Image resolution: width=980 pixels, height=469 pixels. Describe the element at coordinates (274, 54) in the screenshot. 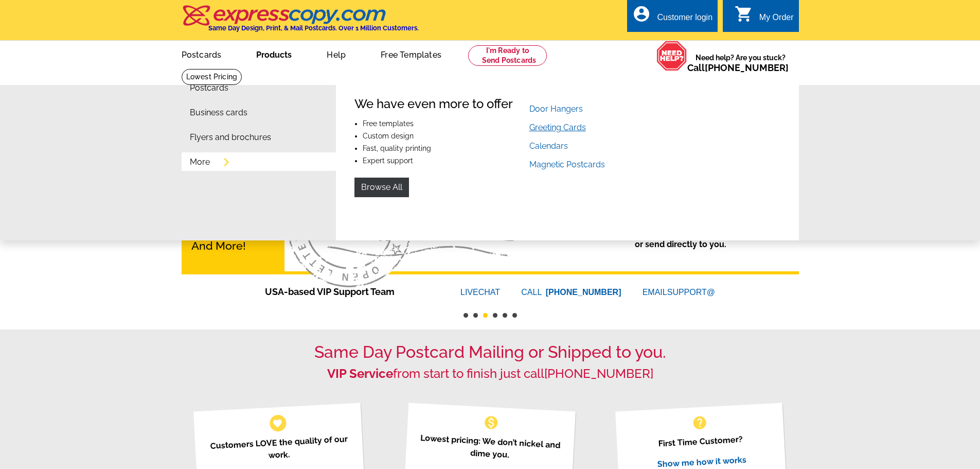

I see `a: Products` at that location.